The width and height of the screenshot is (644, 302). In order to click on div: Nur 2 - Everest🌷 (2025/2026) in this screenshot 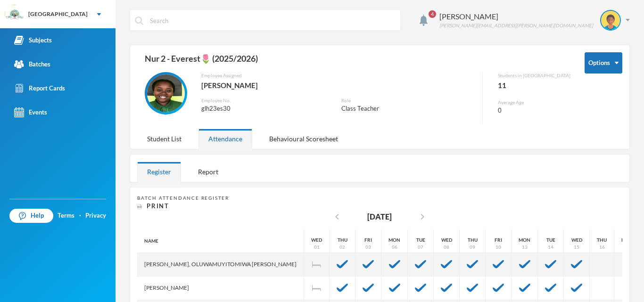, I will do `click(353, 62)`.